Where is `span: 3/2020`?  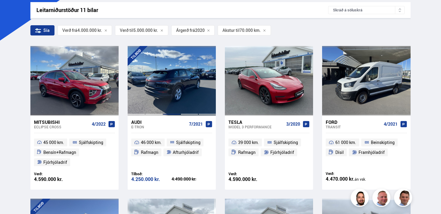
span: 3/2020 is located at coordinates (293, 124).